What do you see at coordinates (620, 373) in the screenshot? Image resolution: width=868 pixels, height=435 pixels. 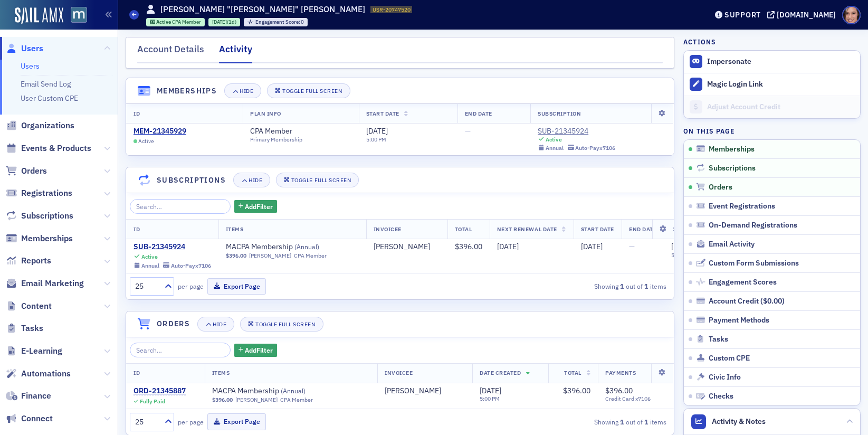 I see `span: Payments` at bounding box center [620, 373].